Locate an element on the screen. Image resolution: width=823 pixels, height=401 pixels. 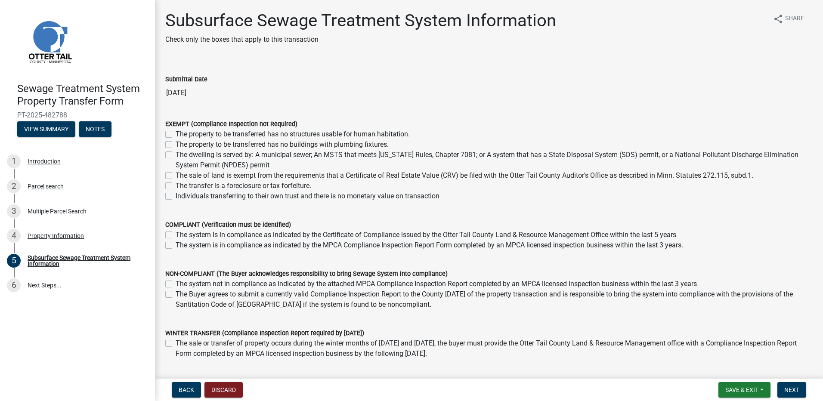
button: Discard is located at coordinates (223, 390).